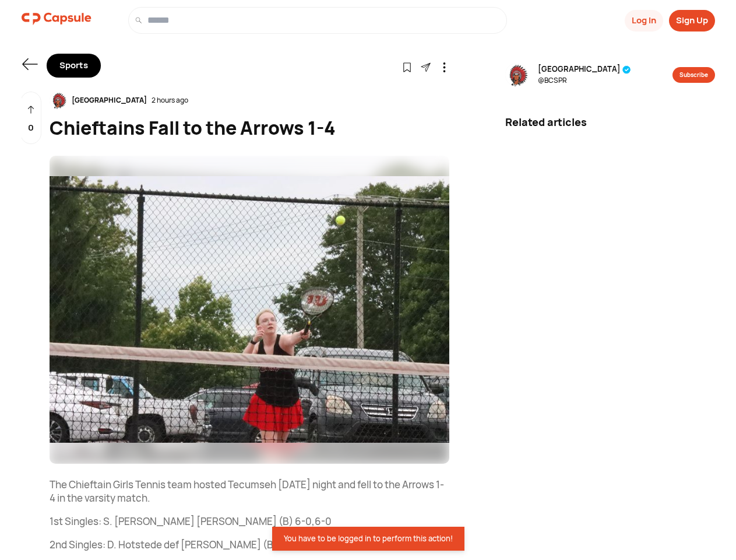  What do you see at coordinates (368, 538) in the screenshot?
I see `div: You have to be logged in to perform this action!` at bounding box center [368, 538].